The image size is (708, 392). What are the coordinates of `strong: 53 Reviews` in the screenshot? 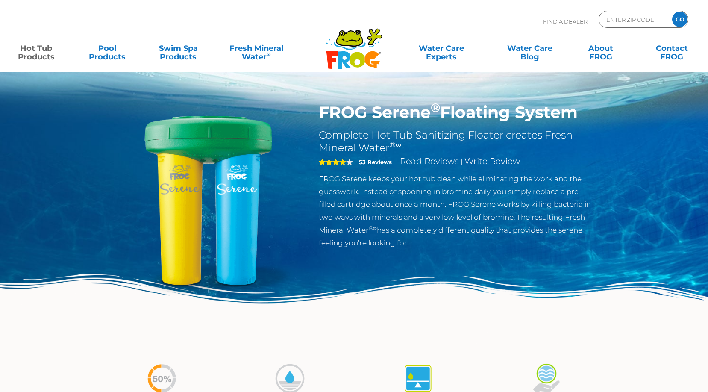 It's located at (375, 162).